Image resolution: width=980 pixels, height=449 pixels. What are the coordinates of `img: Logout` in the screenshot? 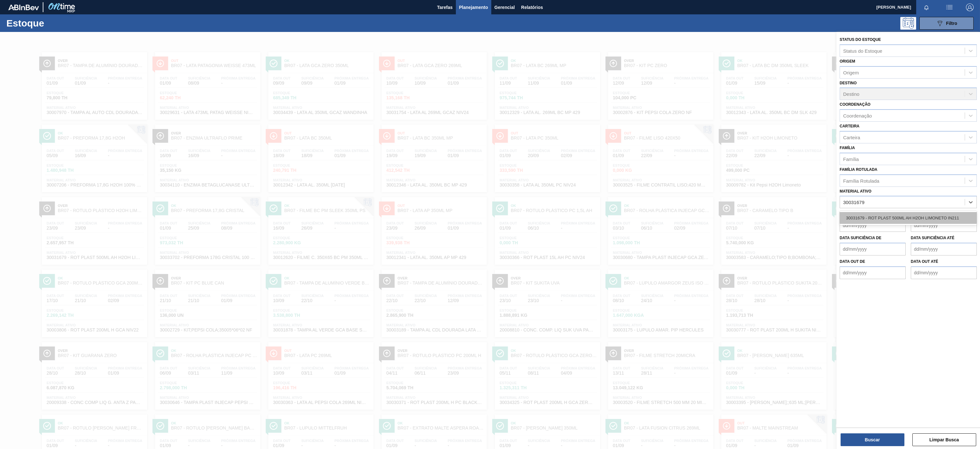 It's located at (969, 8).